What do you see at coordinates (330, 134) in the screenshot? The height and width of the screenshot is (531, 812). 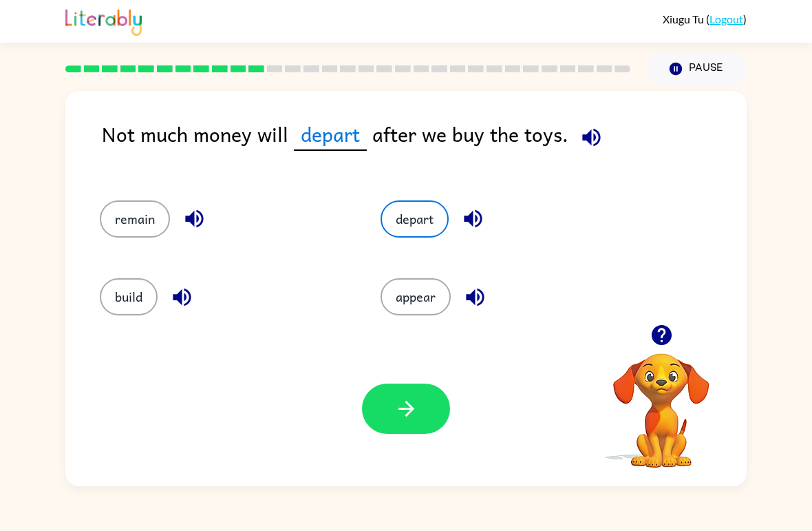 I see `span: depart` at bounding box center [330, 134].